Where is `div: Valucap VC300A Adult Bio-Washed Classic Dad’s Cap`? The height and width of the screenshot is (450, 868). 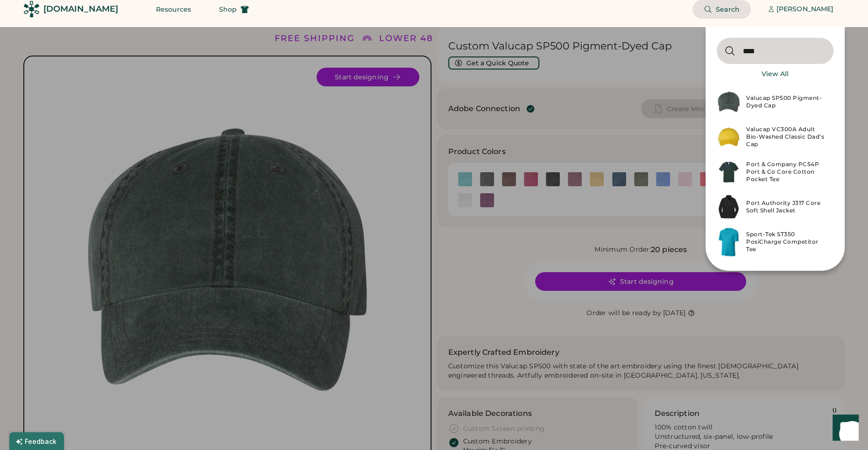
div: Valucap VC300A Adult Bio-Washed Classic Dad’s Cap is located at coordinates (787, 136).